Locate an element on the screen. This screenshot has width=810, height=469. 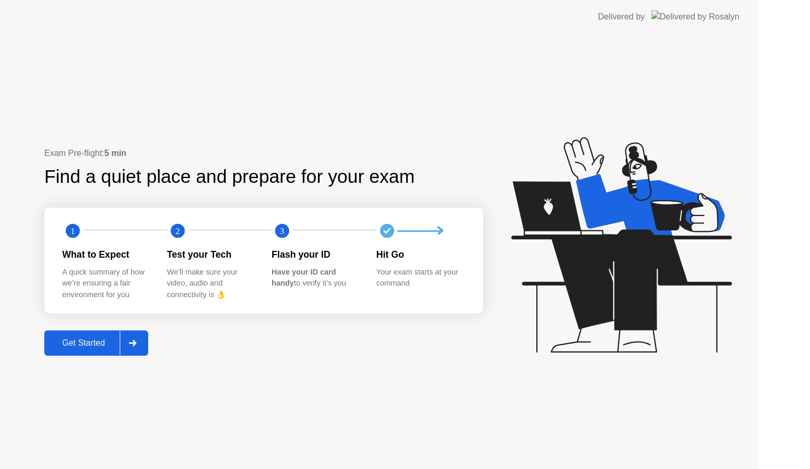
div: Your exam starts at your command is located at coordinates (420, 278).